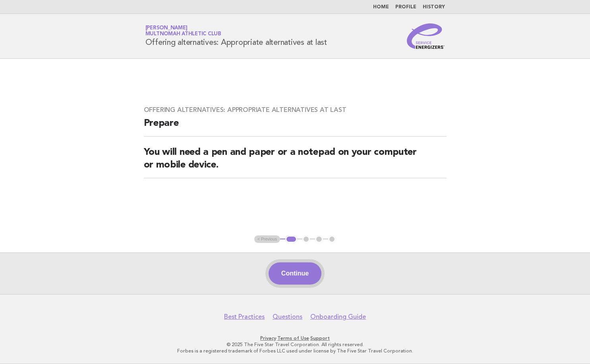  What do you see at coordinates (293, 338) in the screenshot?
I see `a: Terms of Use` at bounding box center [293, 338].